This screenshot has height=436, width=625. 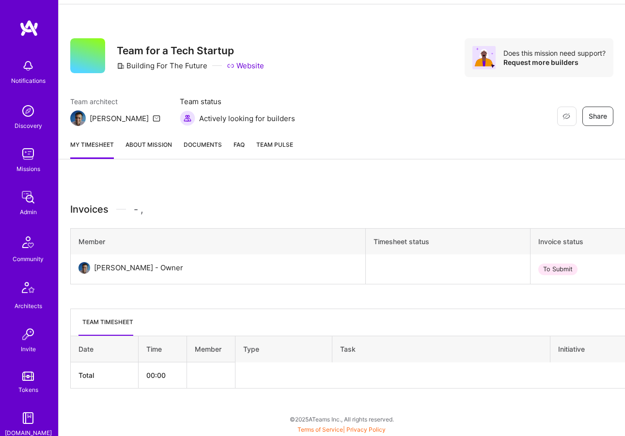 What do you see at coordinates (149, 149) in the screenshot?
I see `a: About Mission` at bounding box center [149, 149].